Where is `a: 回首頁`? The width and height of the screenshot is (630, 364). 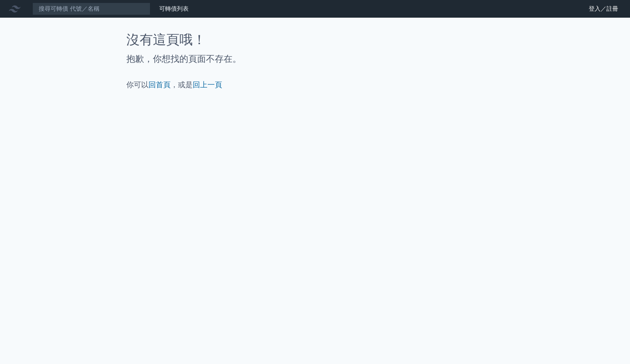 a: 回首頁 is located at coordinates (160, 85).